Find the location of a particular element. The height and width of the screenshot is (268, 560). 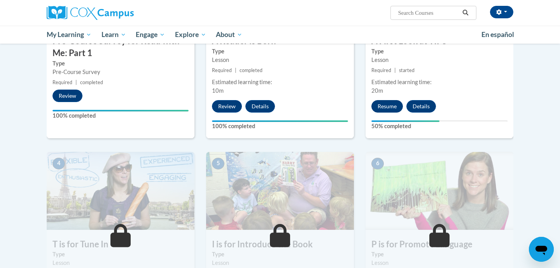

h3: T is for Tune In is located at coordinates (121, 244).